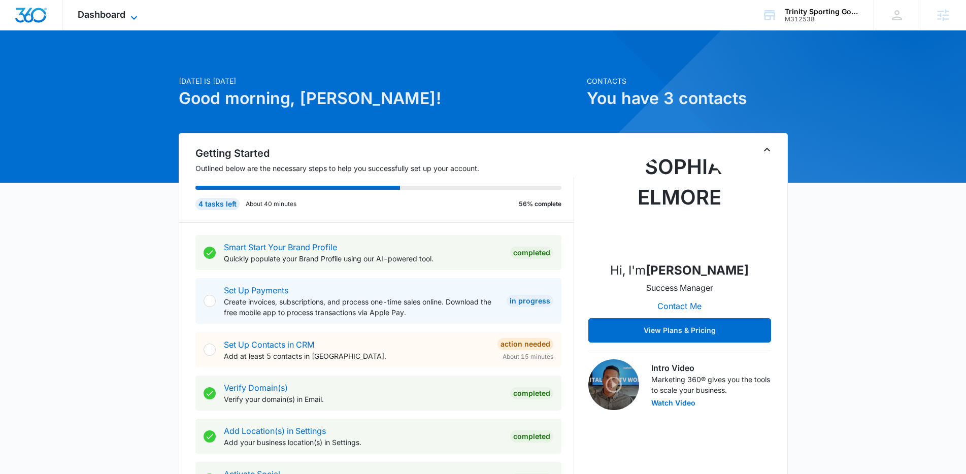  What do you see at coordinates (711, 385) in the screenshot?
I see `p: Marketing 360® gives you the tools to scale your business.` at bounding box center [711, 385].